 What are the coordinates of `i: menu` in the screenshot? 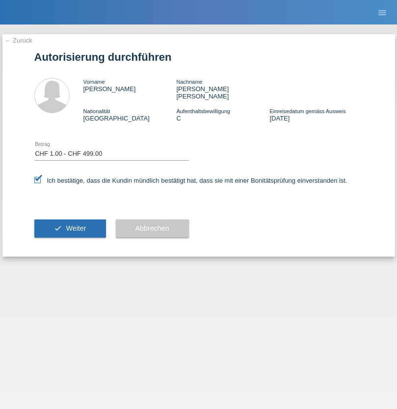 It's located at (382, 13).